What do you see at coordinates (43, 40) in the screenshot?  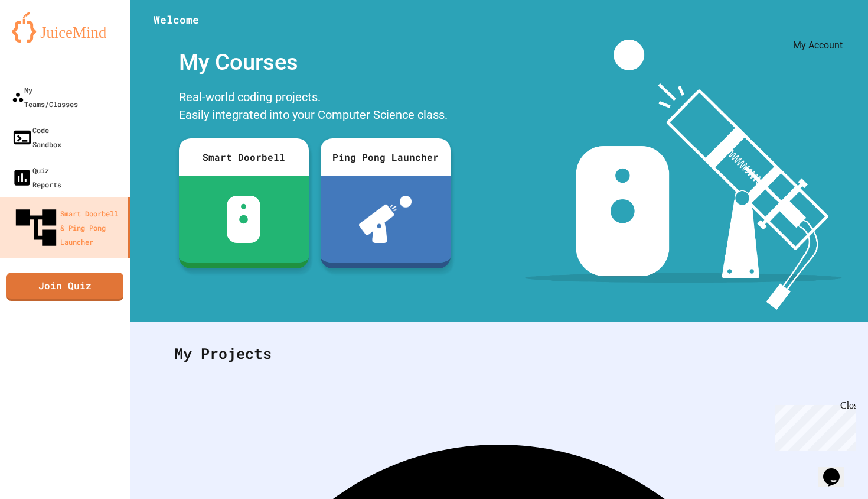 I see `div: Chat with us now!Close` at bounding box center [43, 40].